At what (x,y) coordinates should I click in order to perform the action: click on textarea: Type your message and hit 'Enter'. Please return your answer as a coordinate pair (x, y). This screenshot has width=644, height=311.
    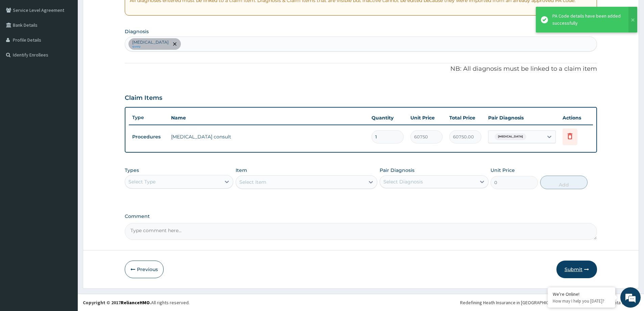
    Looking at the image, I should click on (66, 197).